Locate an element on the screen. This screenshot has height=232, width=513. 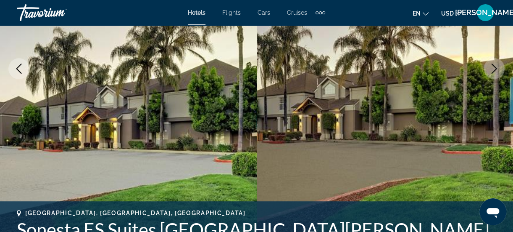
button: Next image is located at coordinates (494, 69).